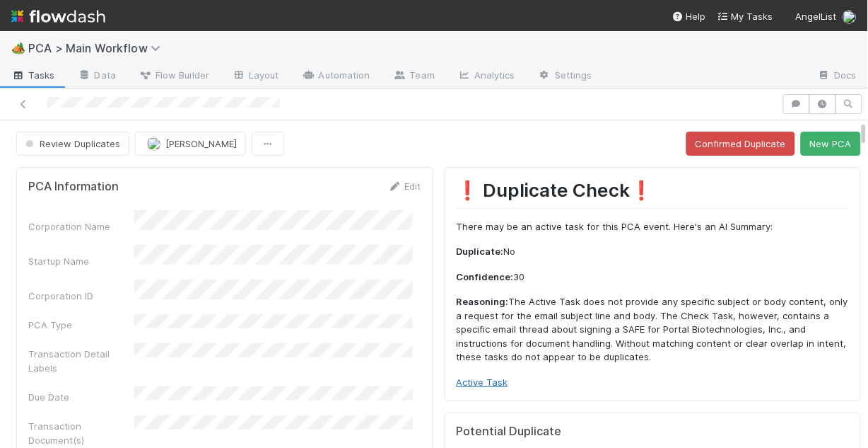  What do you see at coordinates (837, 76) in the screenshot?
I see `a: Docs` at bounding box center [837, 76].